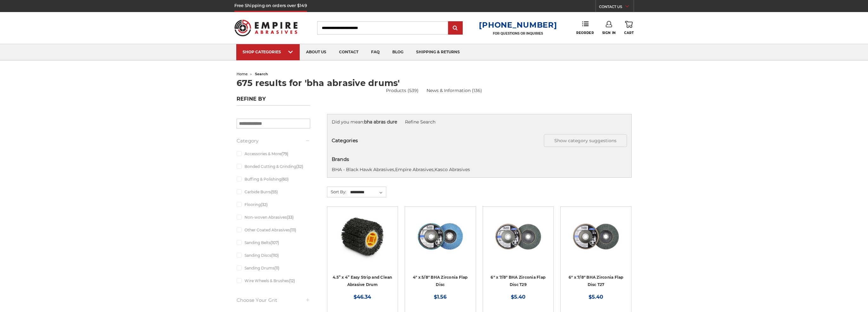 The width and height of the screenshot is (868, 312). I want to click on a: CONTACT US, so click(616, 8).